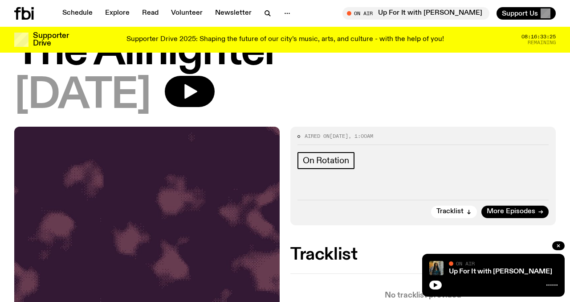 The image size is (570, 302). What do you see at coordinates (187, 13) in the screenshot?
I see `a: Volunteer` at bounding box center [187, 13].